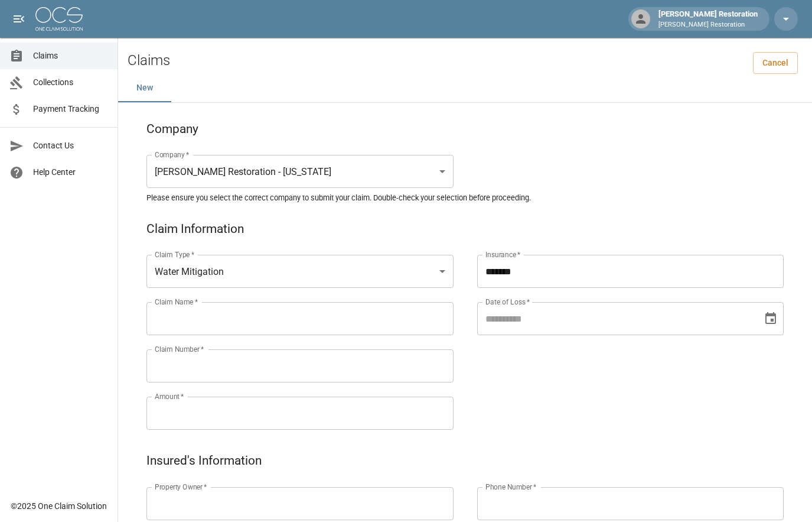 The height and width of the screenshot is (522, 812). Describe the element at coordinates (59, 19) in the screenshot. I see `img: ocs-logo-white-transparent.png` at that location.